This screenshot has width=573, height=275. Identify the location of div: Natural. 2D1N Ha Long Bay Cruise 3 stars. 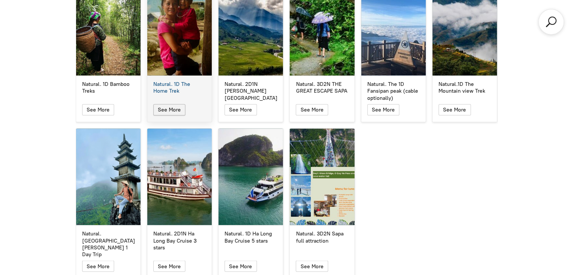
(179, 240).